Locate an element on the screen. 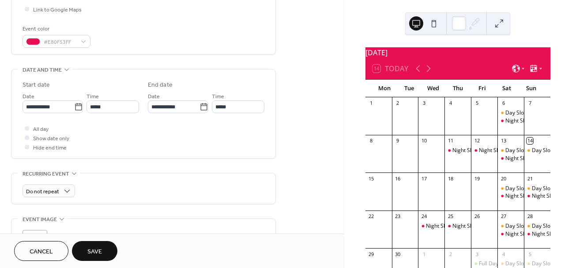 The width and height of the screenshot is (572, 268). div: Thu is located at coordinates (458, 88).